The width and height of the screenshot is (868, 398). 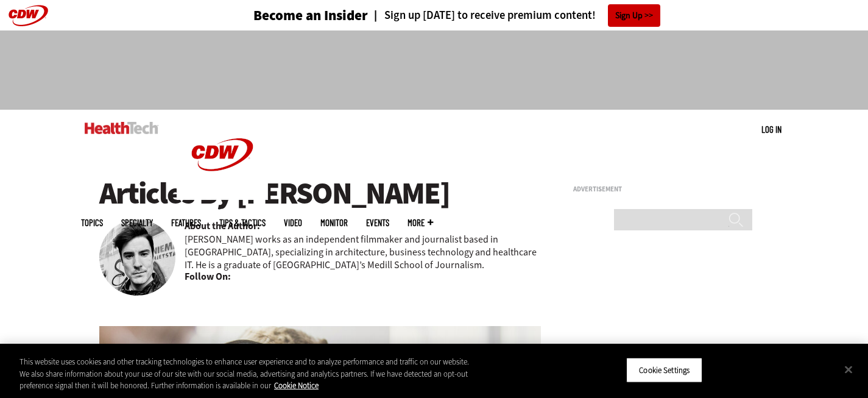 I want to click on button: Cookie Settings, so click(x=664, y=370).